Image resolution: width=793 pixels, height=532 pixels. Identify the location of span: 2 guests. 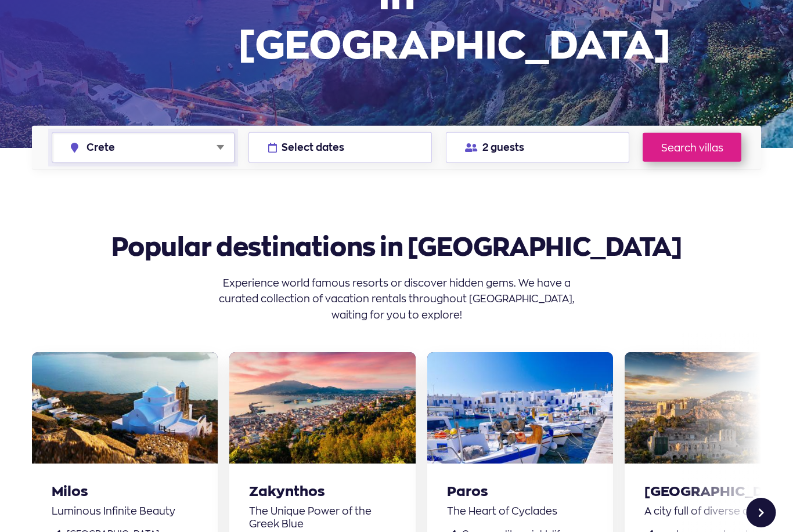
(504, 147).